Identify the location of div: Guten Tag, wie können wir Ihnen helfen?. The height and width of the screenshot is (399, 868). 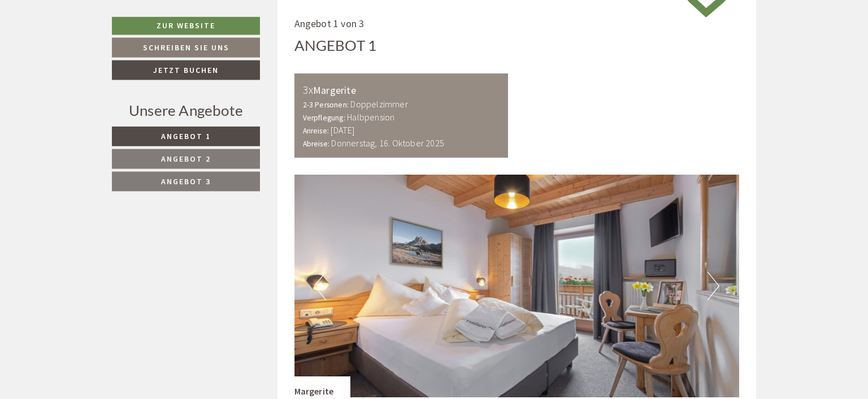
(97, 48).